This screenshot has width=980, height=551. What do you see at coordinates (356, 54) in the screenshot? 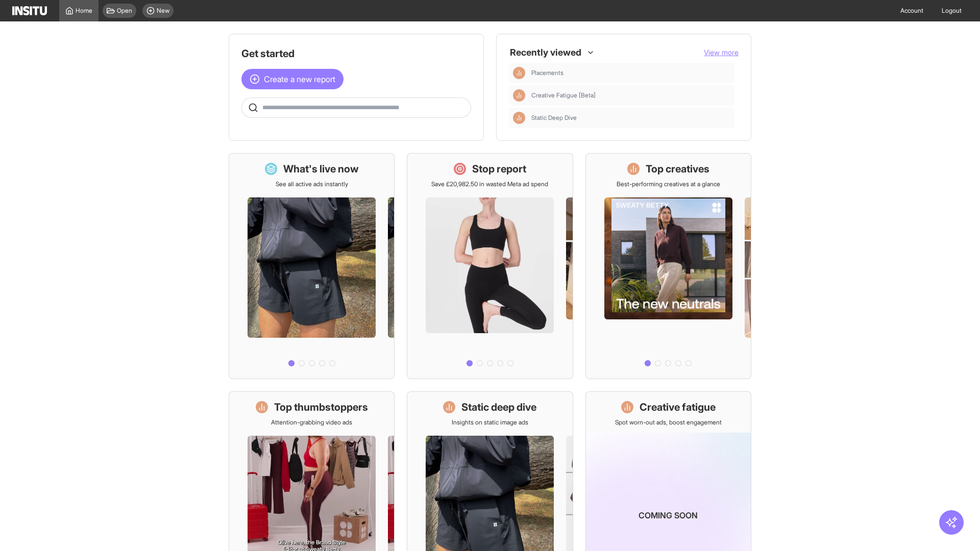
I see `h1: Get started` at bounding box center [356, 54].